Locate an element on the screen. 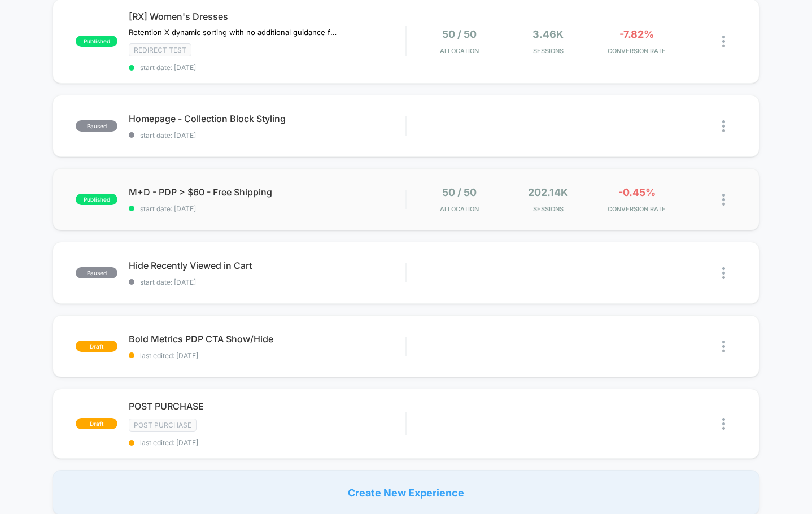  span: -7.82% is located at coordinates (636, 34).